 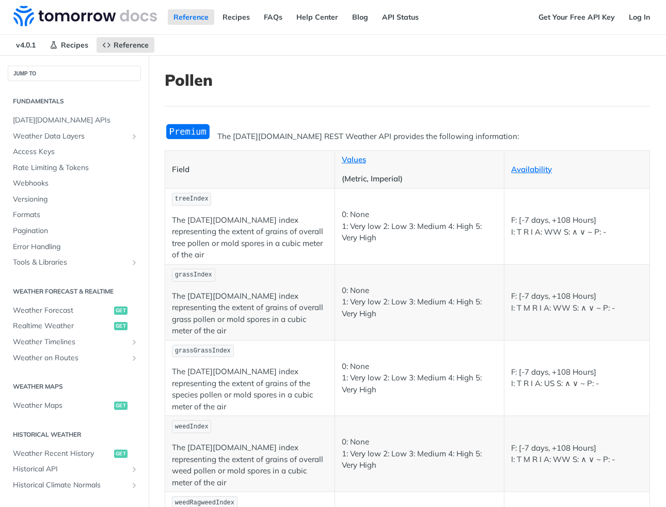 What do you see at coordinates (317, 17) in the screenshot?
I see `a: Help Center` at bounding box center [317, 17].